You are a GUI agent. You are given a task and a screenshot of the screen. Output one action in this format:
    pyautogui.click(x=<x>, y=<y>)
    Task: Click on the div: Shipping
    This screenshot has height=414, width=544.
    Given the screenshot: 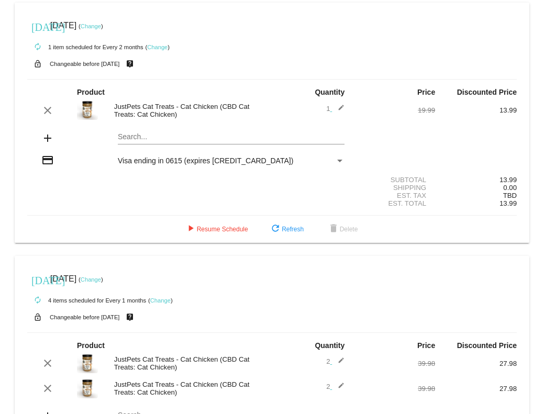 What is the action you would take?
    pyautogui.click(x=394, y=187)
    